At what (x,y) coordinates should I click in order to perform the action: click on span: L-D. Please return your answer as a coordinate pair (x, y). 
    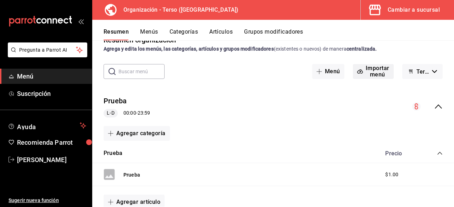
    Looking at the image, I should click on (110, 113).